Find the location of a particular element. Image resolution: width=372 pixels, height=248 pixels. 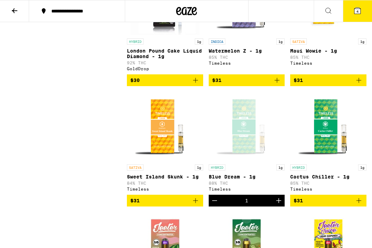

p: INDICA is located at coordinates (217, 42).